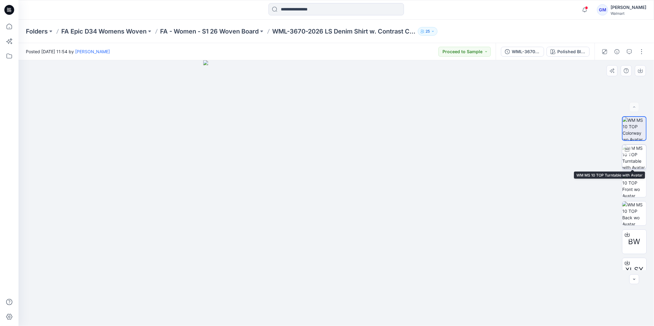  Describe the element at coordinates (634, 157) in the screenshot. I see `img: WM MS 10 TOP Turntable with Avatar` at that location.